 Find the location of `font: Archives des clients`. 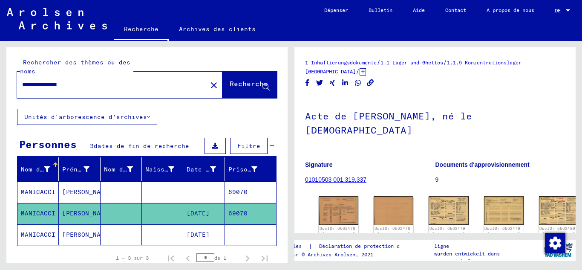

font: Archives des clients is located at coordinates (217, 29).